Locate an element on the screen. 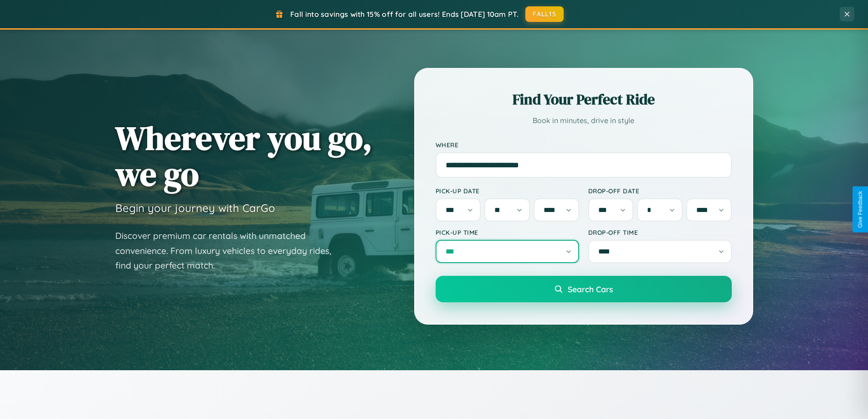 The height and width of the screenshot is (419, 868). label: Pick-up Time is located at coordinates (507, 232).